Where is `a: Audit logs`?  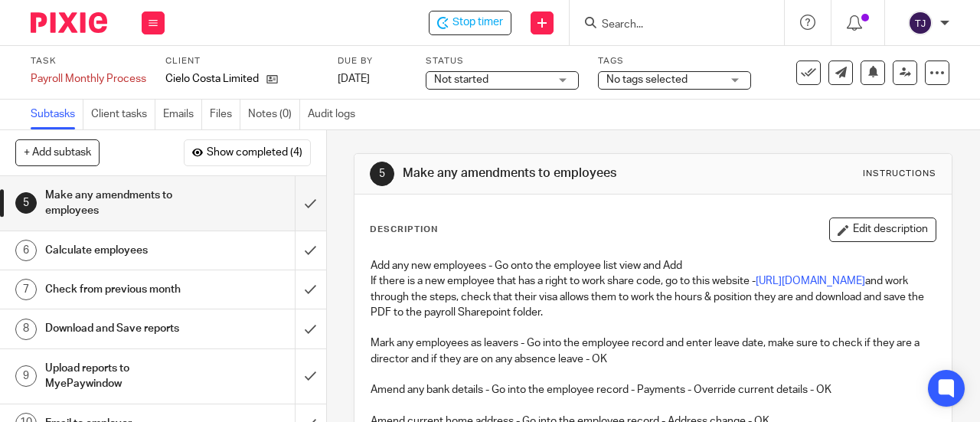 a: Audit logs is located at coordinates (335, 114).